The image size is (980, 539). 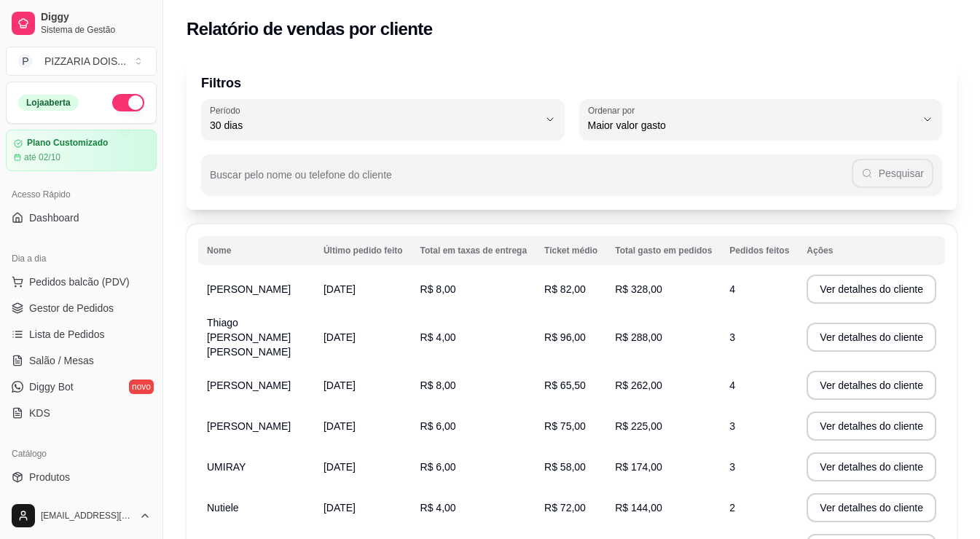 I want to click on th: Total em taxas de entrega, so click(x=474, y=251).